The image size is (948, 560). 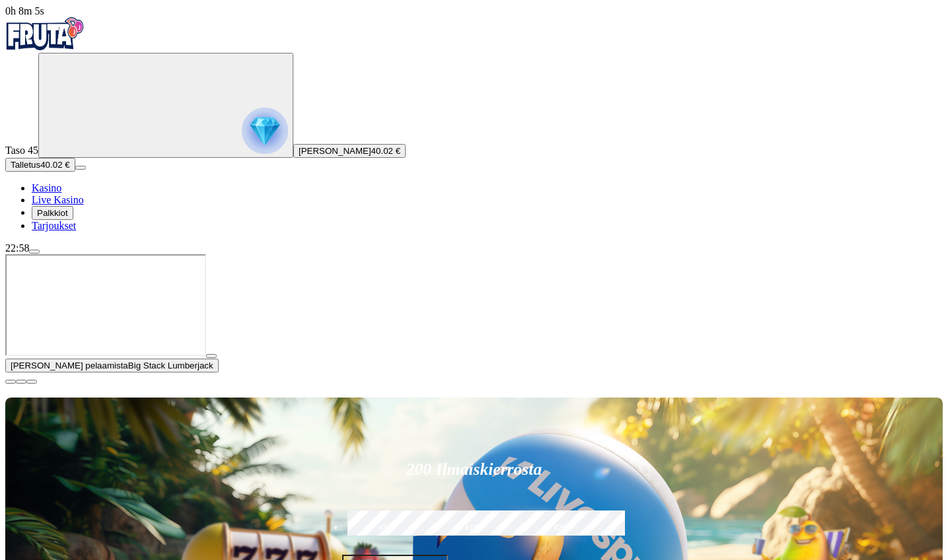 What do you see at coordinates (474, 527) in the screenshot?
I see `label: €150` at bounding box center [474, 527].